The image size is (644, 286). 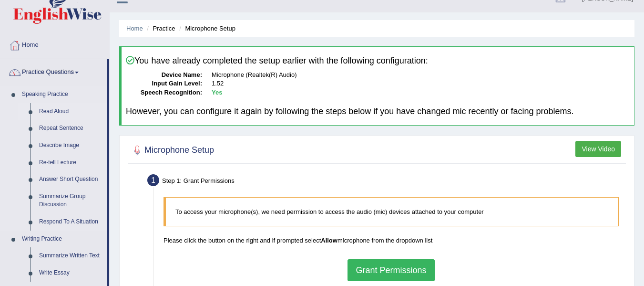 I want to click on li: Practice, so click(x=160, y=28).